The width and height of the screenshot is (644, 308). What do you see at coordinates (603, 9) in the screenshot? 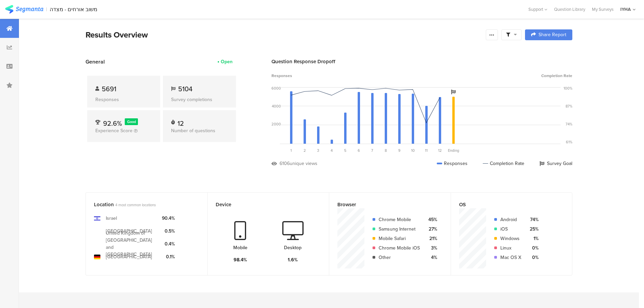
I see `div: My Surveys` at bounding box center [603, 9].